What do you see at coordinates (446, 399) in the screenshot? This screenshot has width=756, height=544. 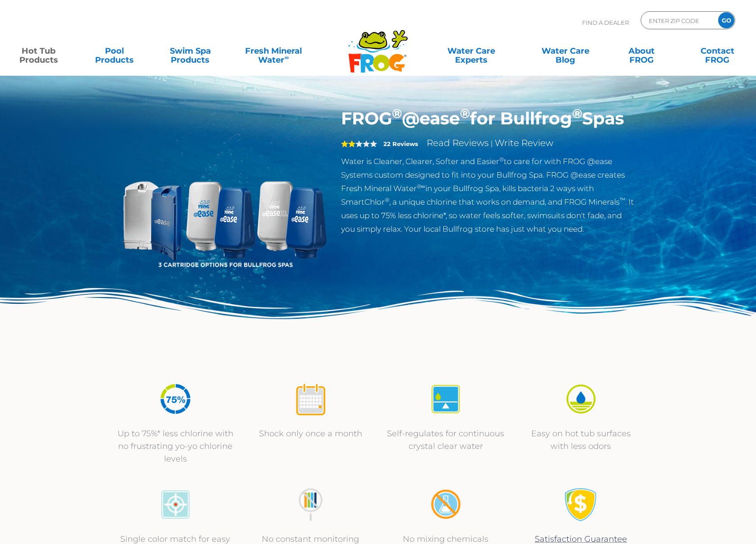 I see `img: icon-atease-self-regulates` at bounding box center [446, 399].